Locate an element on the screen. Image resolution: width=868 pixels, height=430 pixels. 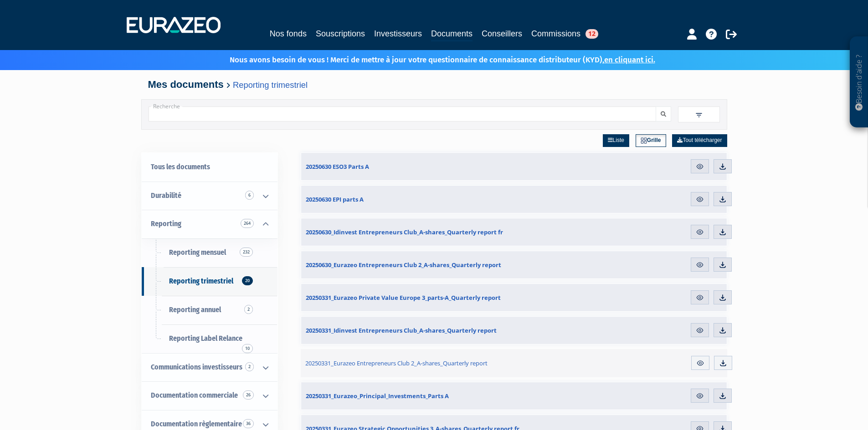
span: 12 is located at coordinates (592, 34).